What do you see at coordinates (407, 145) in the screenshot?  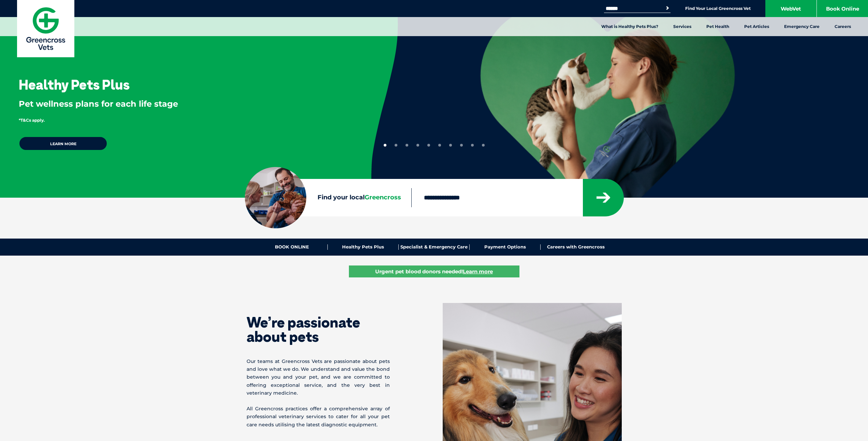 I see `button: 3 of 10` at bounding box center [407, 145].